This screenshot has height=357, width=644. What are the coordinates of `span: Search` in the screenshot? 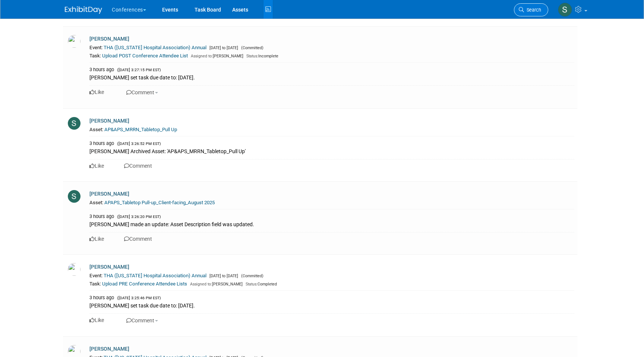 It's located at (533, 10).